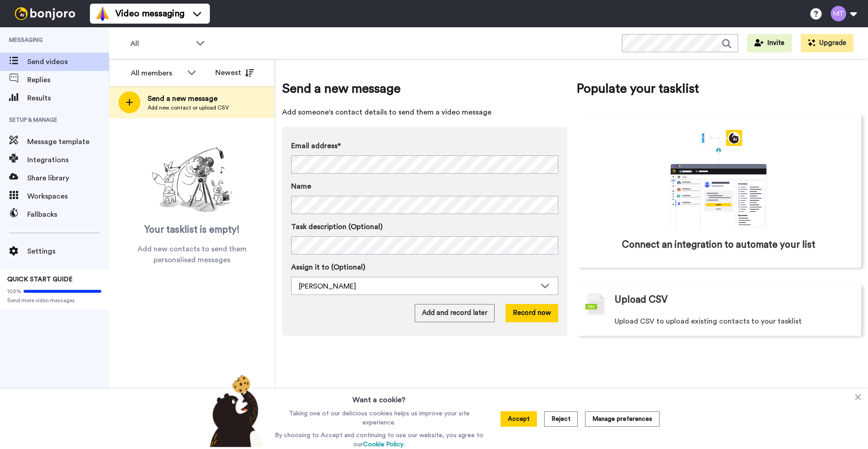 Image resolution: width=868 pixels, height=449 pixels. Describe the element at coordinates (561, 419) in the screenshot. I see `button: Reject` at that location.